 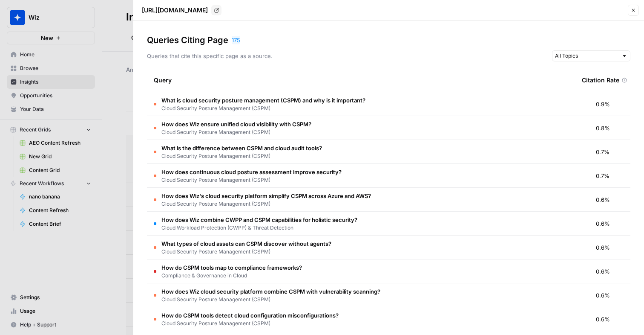 What do you see at coordinates (250, 315) in the screenshot?
I see `span: How do CSPM tools detect cloud configuration misconfigurations?` at bounding box center [250, 315].